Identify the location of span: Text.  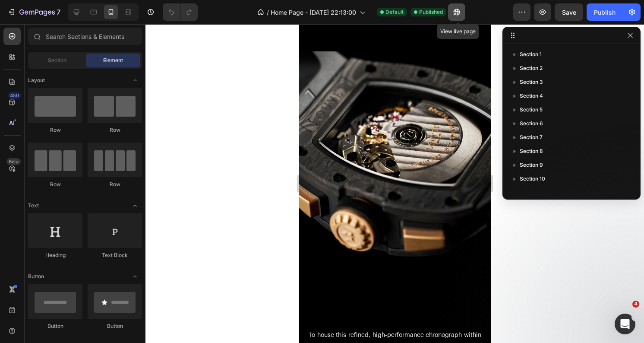
(34, 205).